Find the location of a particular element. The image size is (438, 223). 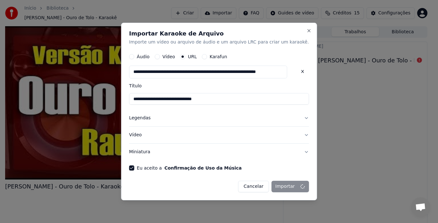

label: Eu aceito a is located at coordinates (189, 168).